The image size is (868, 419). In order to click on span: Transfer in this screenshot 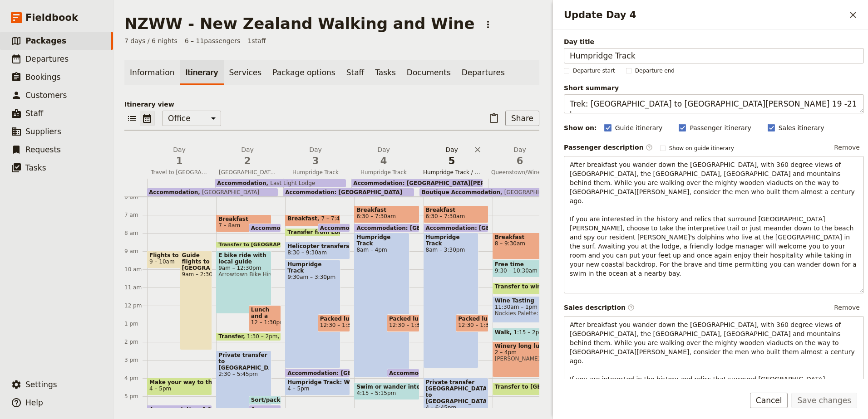, I will do `click(232, 337)`.